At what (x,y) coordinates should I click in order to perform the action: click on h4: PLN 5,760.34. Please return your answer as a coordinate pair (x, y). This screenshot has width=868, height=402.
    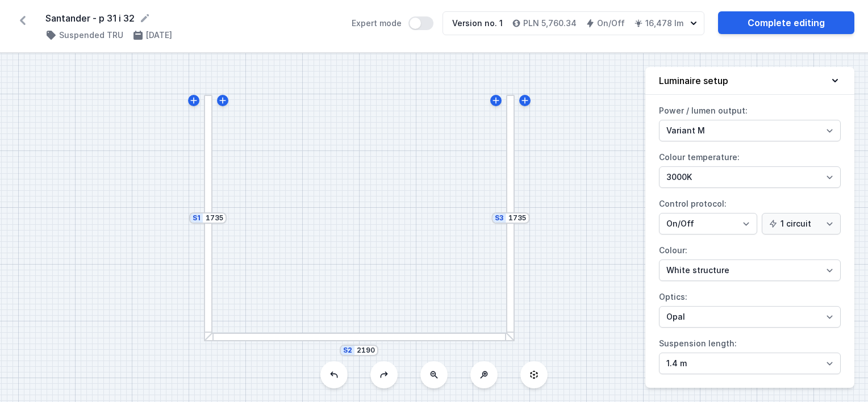
    Looking at the image, I should click on (550, 24).